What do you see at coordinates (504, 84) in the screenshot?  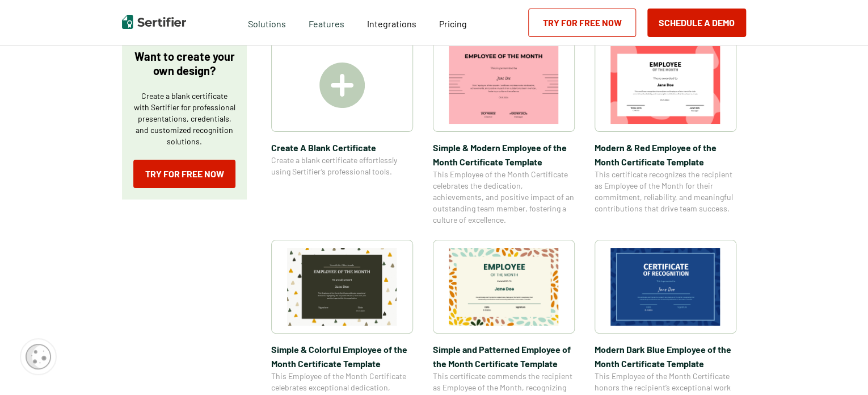 I see `img: Simple & Modern Employee of the Month Certificate Template` at bounding box center [504, 84].